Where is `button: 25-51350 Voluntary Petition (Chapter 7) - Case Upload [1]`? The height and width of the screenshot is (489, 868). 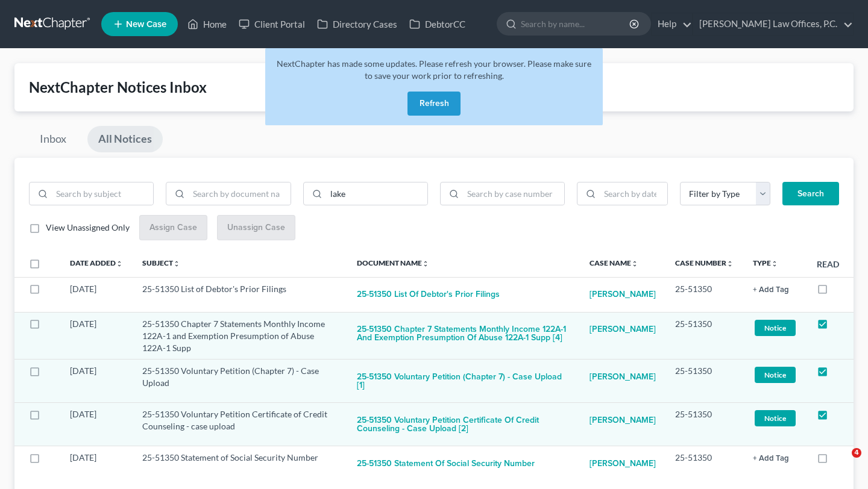
button: 25-51350 Voluntary Petition (Chapter 7) - Case Upload [1] is located at coordinates (464, 381).